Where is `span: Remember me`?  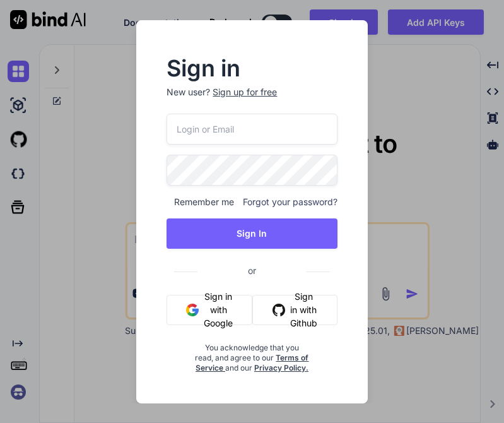
span: Remember me is located at coordinates (200, 202).